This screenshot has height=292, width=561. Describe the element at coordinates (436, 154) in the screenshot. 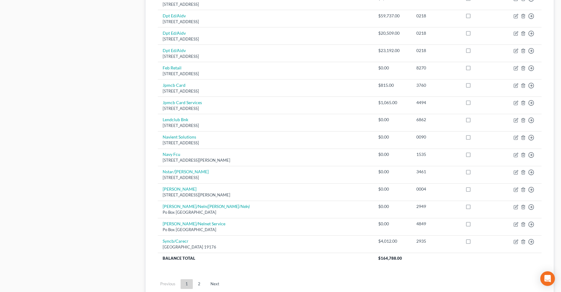

I see `div: 1535` at that location.